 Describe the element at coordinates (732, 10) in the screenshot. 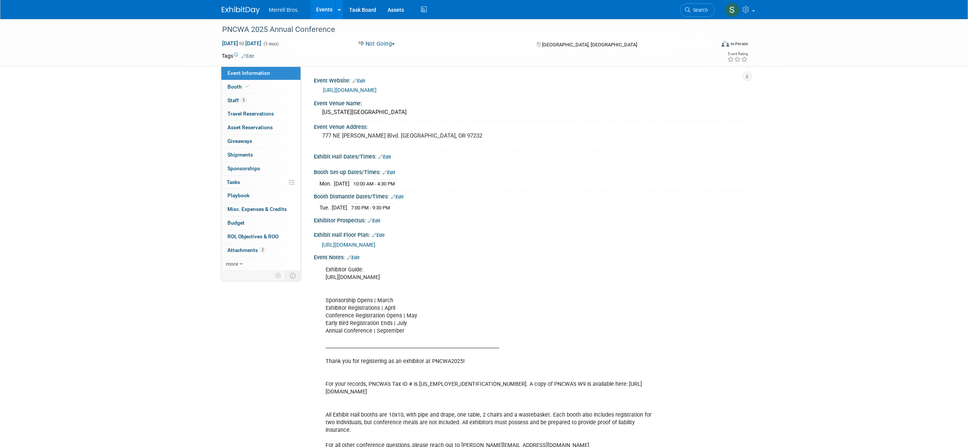

I see `img: Shannon Kennedy` at that location.